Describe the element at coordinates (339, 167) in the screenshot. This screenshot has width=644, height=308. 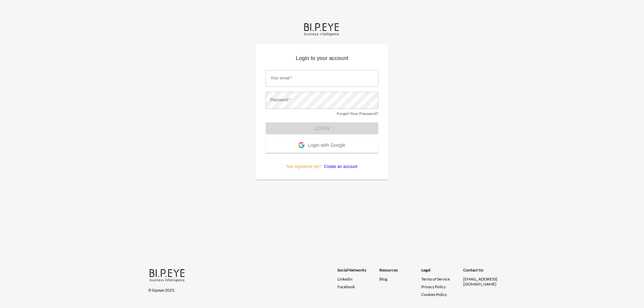
I see `a: Create an account` at that location.